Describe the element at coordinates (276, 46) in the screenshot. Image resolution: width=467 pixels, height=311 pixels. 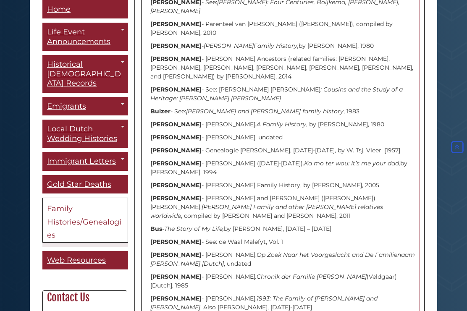
I see `i: Family History,` at that location.